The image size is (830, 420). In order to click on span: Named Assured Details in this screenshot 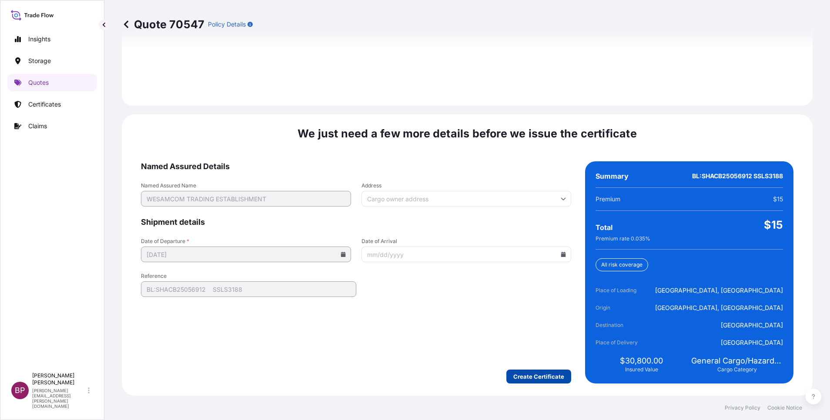, I will do `click(356, 167)`.